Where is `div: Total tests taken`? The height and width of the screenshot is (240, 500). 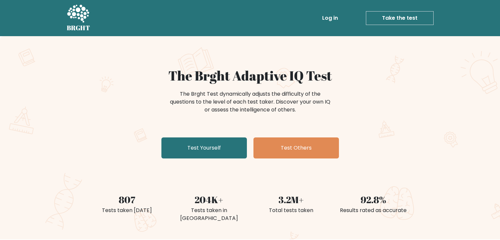 div: Total tests taken is located at coordinates (291, 210).